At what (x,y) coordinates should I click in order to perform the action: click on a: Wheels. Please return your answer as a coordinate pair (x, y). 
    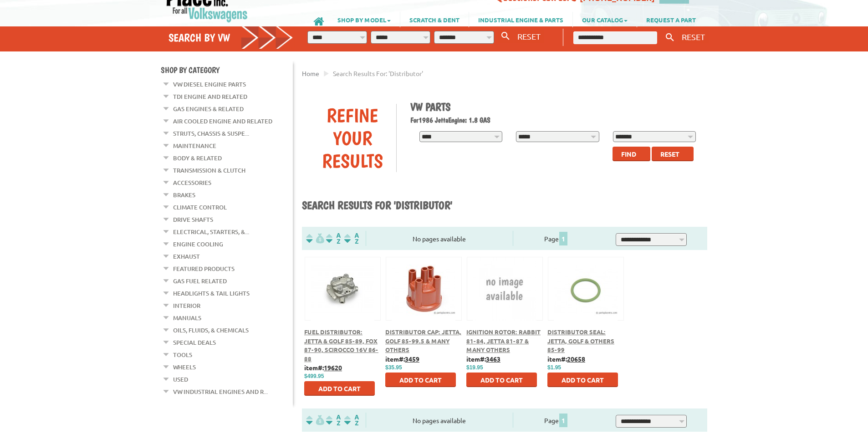
    Looking at the image, I should click on (184, 367).